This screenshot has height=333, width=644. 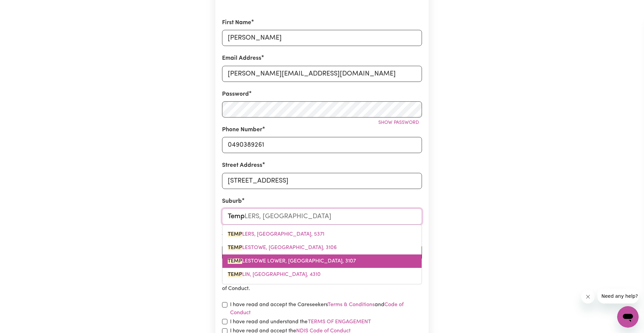 I want to click on label: First Name, so click(x=236, y=23).